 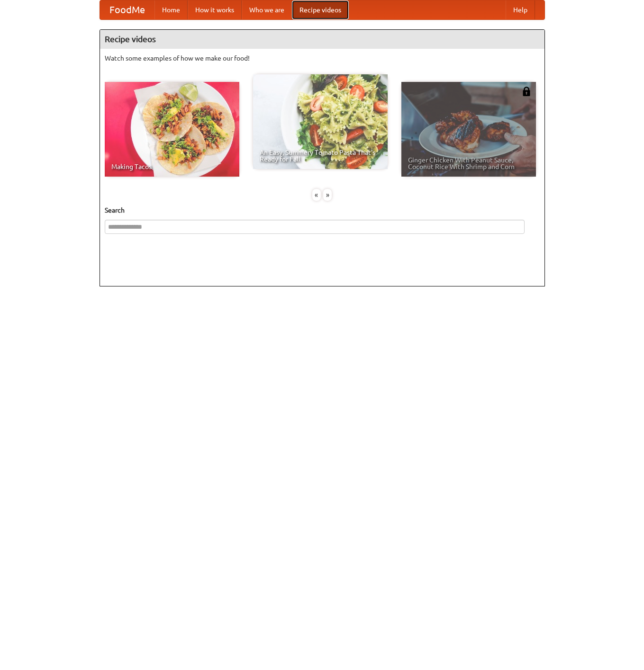 What do you see at coordinates (321, 10) in the screenshot?
I see `a: Recipe videos` at bounding box center [321, 10].